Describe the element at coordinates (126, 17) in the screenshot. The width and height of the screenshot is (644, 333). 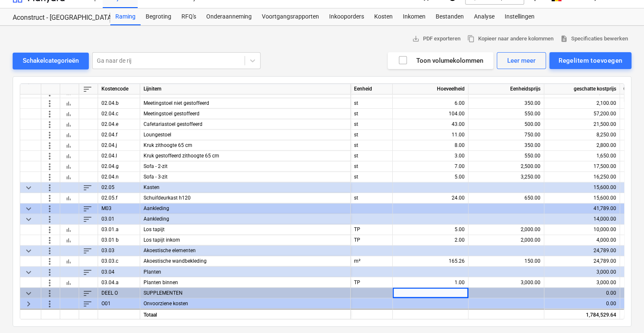
I see `a: Raming` at that location.